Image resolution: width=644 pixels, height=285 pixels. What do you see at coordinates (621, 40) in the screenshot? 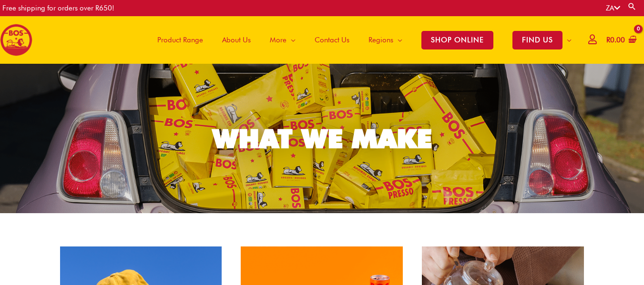
I see `a: View Shopping Cart, empty` at bounding box center [621, 40].